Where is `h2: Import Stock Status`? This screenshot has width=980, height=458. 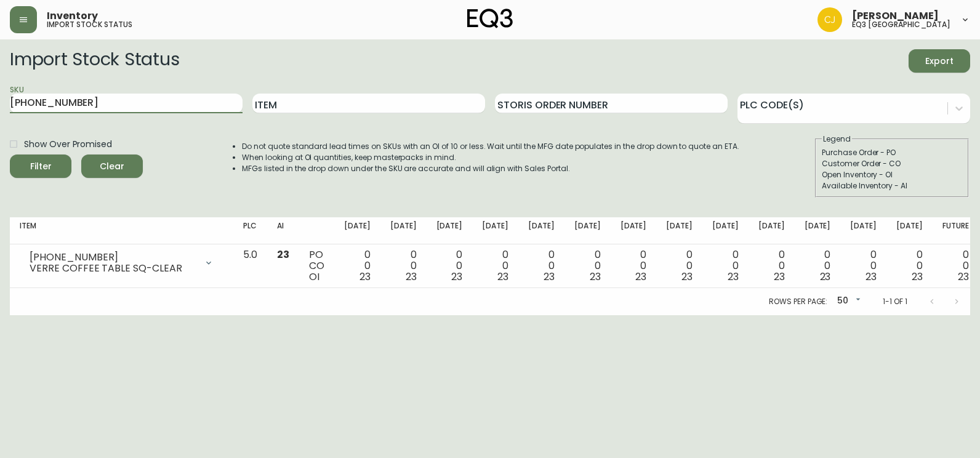
h2: Import Stock Status is located at coordinates (94, 61).